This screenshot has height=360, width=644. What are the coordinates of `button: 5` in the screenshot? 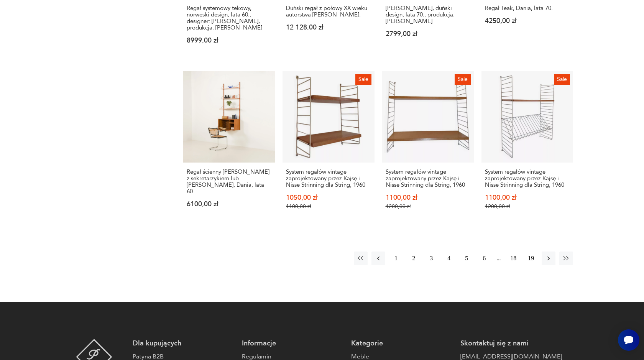 It's located at (466, 259).